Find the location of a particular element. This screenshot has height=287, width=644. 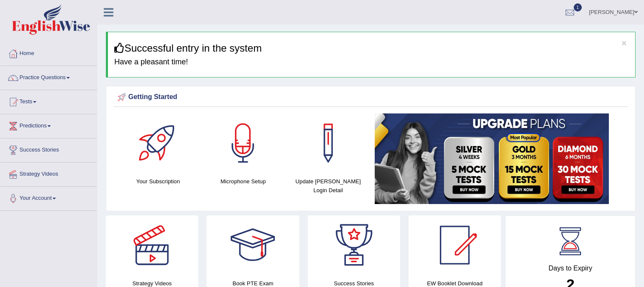

a: Tests is located at coordinates (48, 101).